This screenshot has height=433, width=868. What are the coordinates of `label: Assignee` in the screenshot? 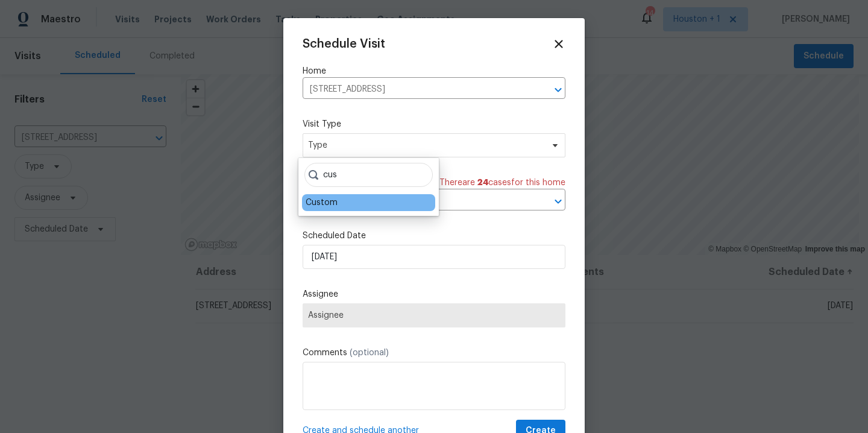 It's located at (434, 295).